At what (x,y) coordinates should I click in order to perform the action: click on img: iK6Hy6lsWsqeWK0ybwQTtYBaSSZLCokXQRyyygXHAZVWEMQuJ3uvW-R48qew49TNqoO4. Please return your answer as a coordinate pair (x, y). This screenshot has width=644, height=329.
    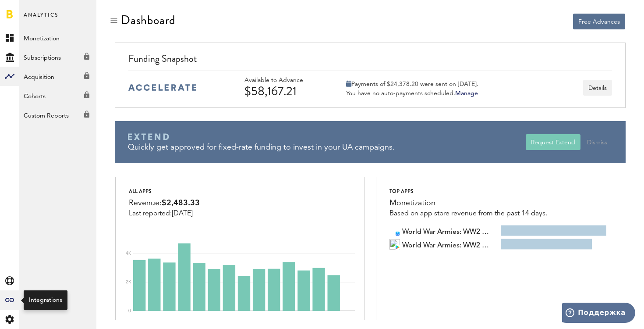
    Looking at the image, I should click on (394, 244).